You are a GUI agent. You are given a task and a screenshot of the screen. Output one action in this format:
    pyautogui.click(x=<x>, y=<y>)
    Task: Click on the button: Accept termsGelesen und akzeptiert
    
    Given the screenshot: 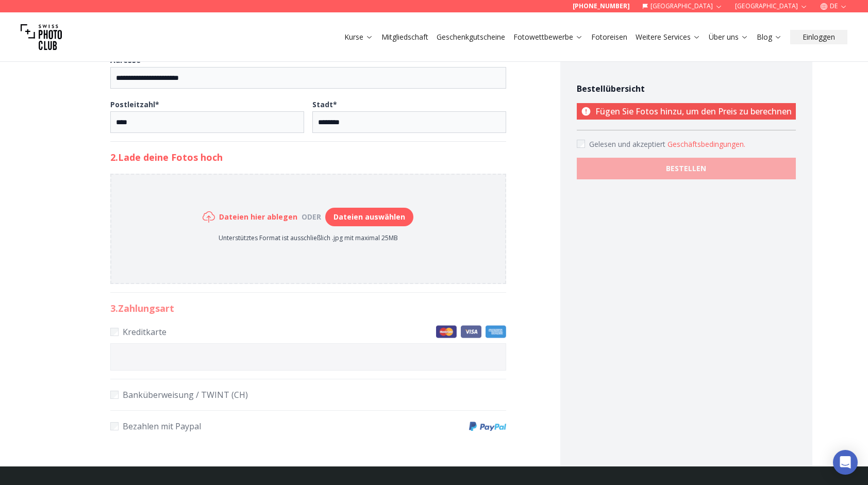 What is the action you would take?
    pyautogui.click(x=706, y=145)
    